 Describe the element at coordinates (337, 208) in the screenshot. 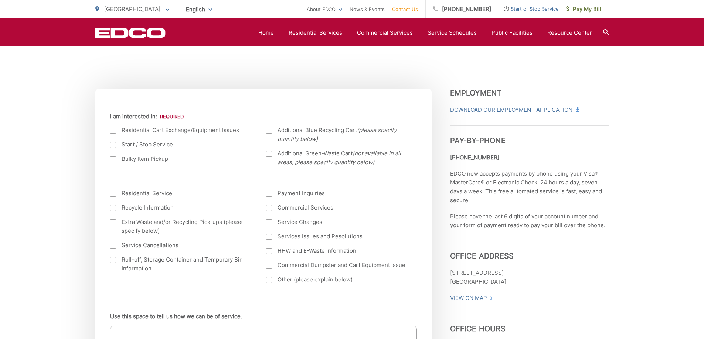

I see `label: Commercial Services` at that location.